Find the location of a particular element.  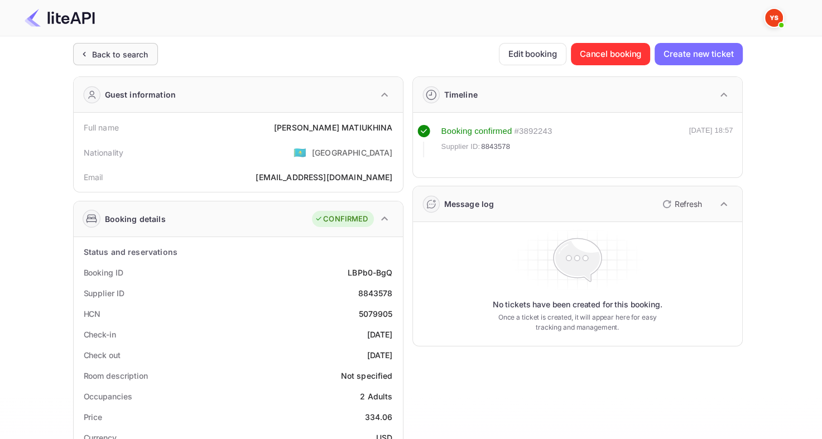

p: Once a ticket is created, it will appear here for easy tracking and management. is located at coordinates (578, 323).